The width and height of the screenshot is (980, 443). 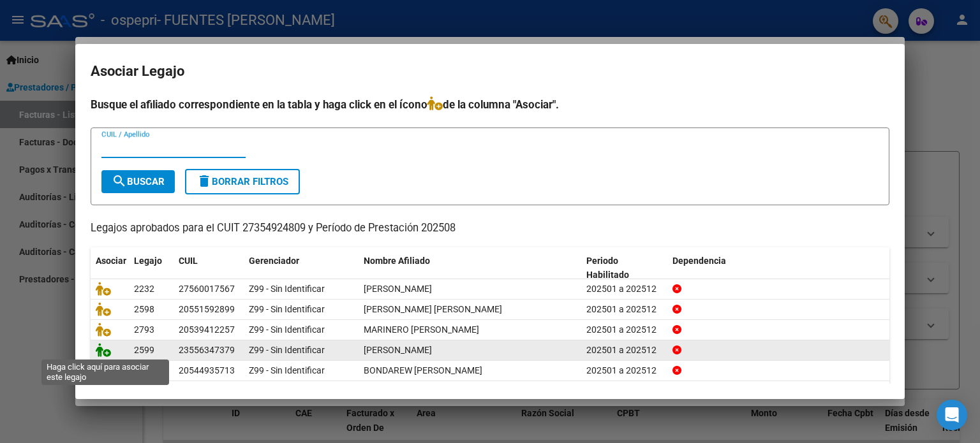 What do you see at coordinates (952, 415) in the screenshot?
I see `div: Open Intercom Messenger` at bounding box center [952, 415].